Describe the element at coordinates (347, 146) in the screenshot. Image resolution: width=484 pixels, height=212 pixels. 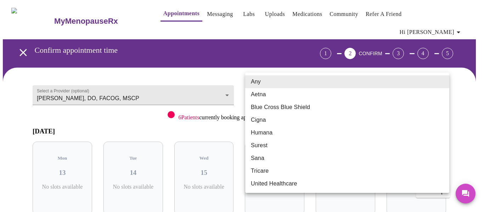
I see `li: Surest` at that location.